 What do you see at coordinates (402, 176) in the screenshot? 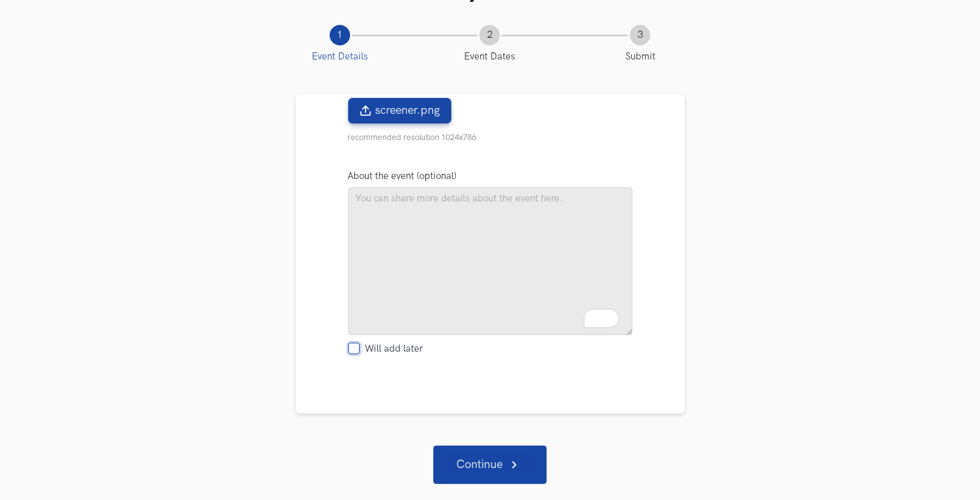
I see `label: About the event (optional)` at bounding box center [402, 176].